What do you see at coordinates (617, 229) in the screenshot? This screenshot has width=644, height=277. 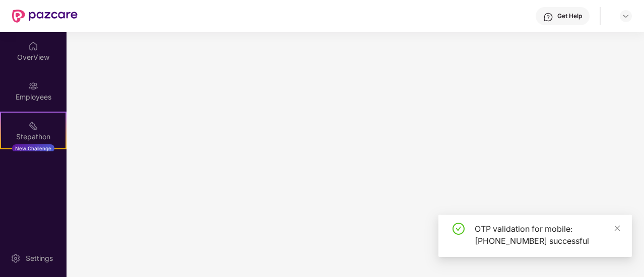 I see `span: close` at bounding box center [617, 229].